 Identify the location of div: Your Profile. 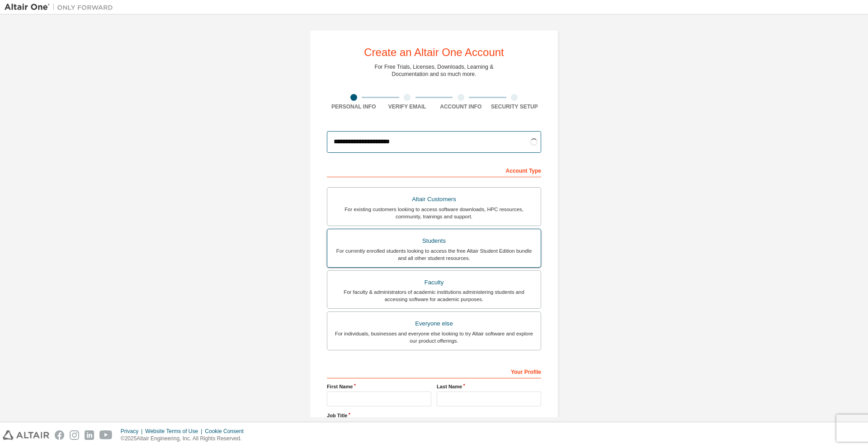
(434, 371).